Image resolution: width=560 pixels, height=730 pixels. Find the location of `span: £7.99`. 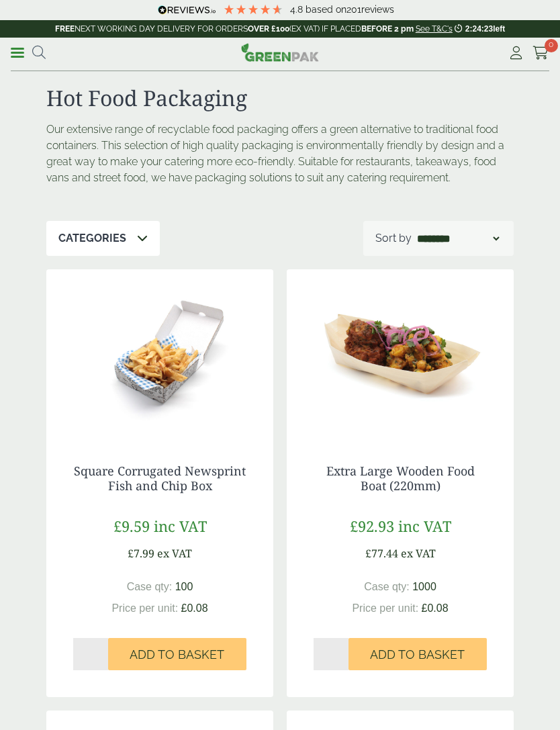

span: £7.99 is located at coordinates (141, 553).